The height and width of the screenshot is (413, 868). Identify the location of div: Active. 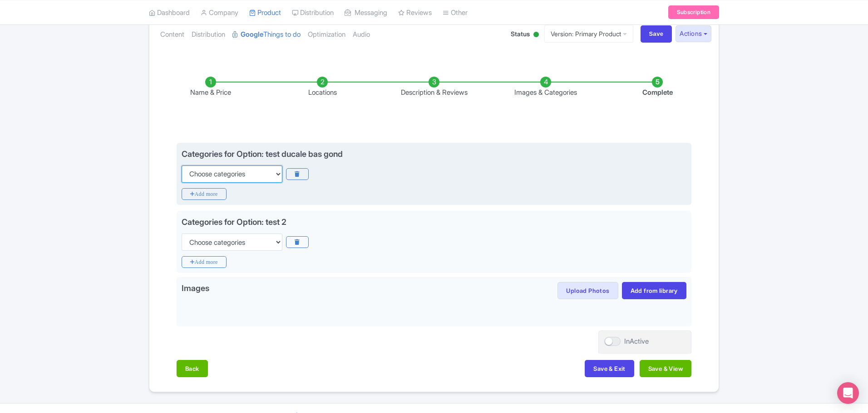
(536, 34).